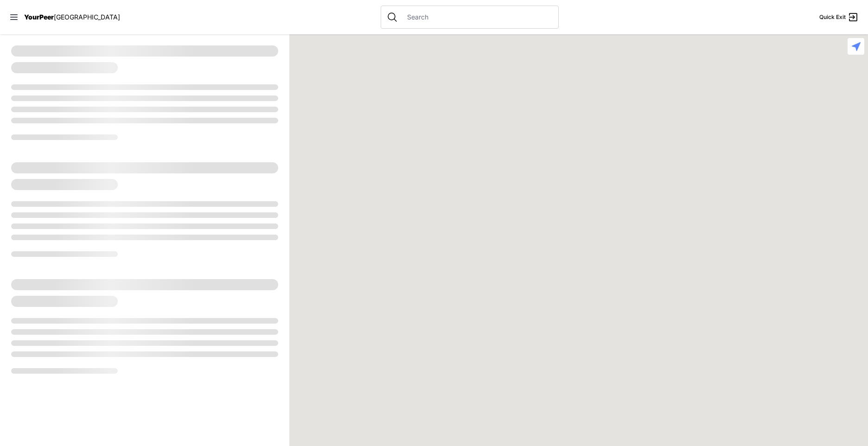  What do you see at coordinates (832, 17) in the screenshot?
I see `span: Quick Exit` at bounding box center [832, 17].